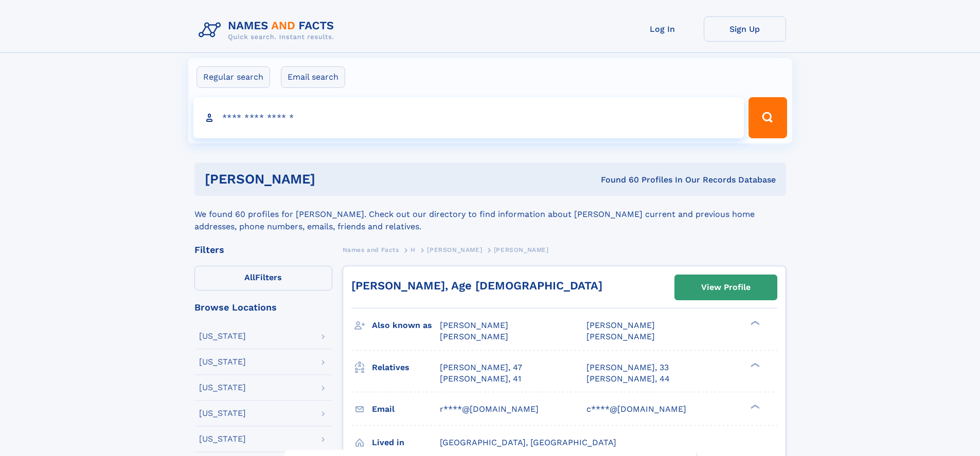  Describe the element at coordinates (468, 118) in the screenshot. I see `input: search input` at that location.